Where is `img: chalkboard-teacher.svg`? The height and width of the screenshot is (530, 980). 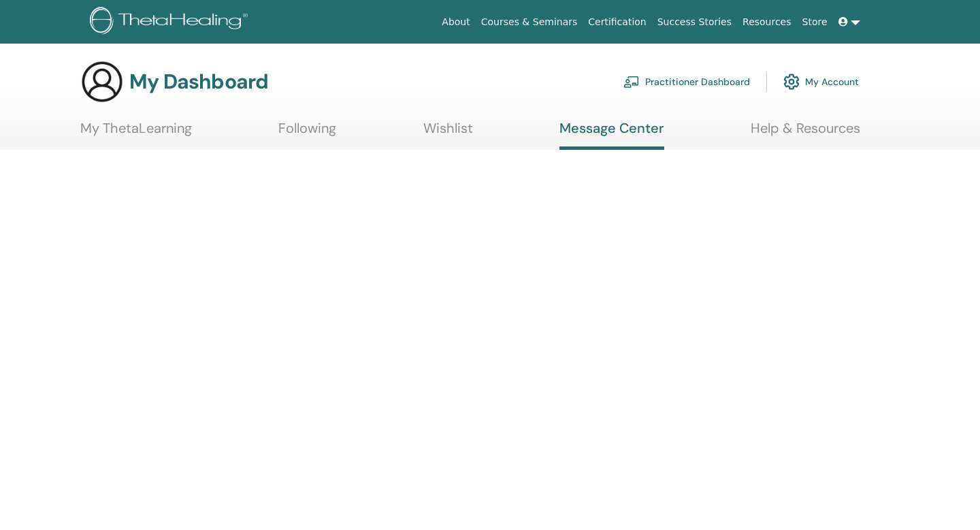 img: chalkboard-teacher.svg is located at coordinates (631, 82).